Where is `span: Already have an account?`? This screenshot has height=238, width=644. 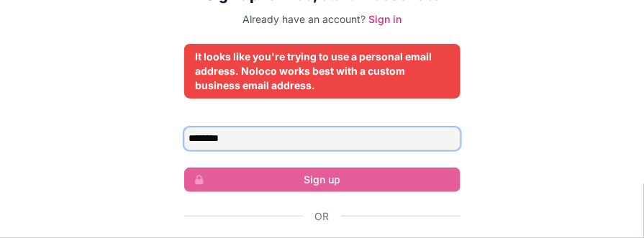 span: Already have an account? is located at coordinates (303, 19).